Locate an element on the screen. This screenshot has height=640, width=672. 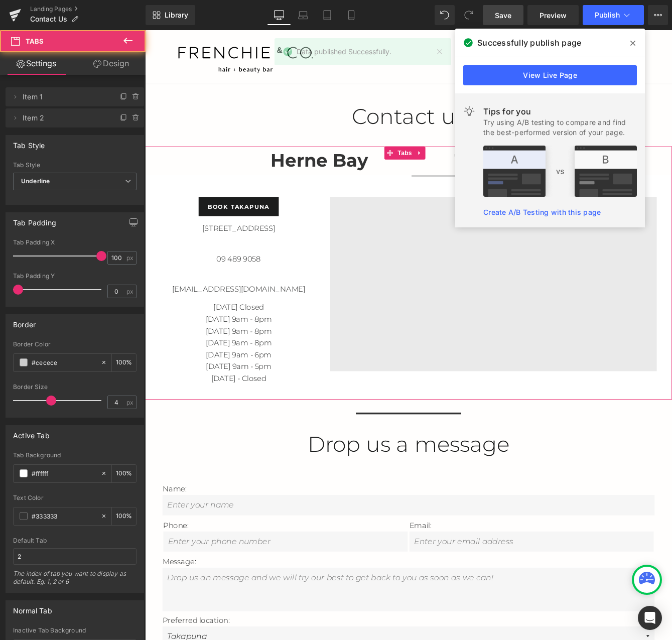
p: 09 489 9058 is located at coordinates (108, 264).